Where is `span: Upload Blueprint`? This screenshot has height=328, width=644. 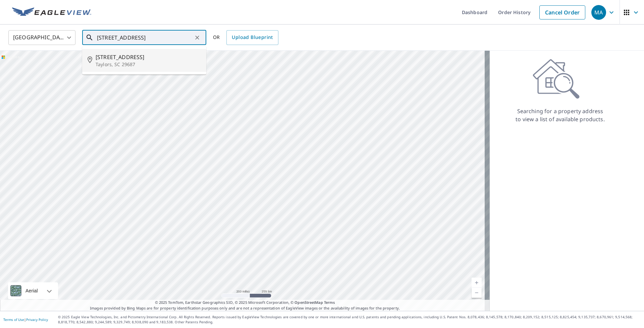 span: Upload Blueprint is located at coordinates (252, 37).